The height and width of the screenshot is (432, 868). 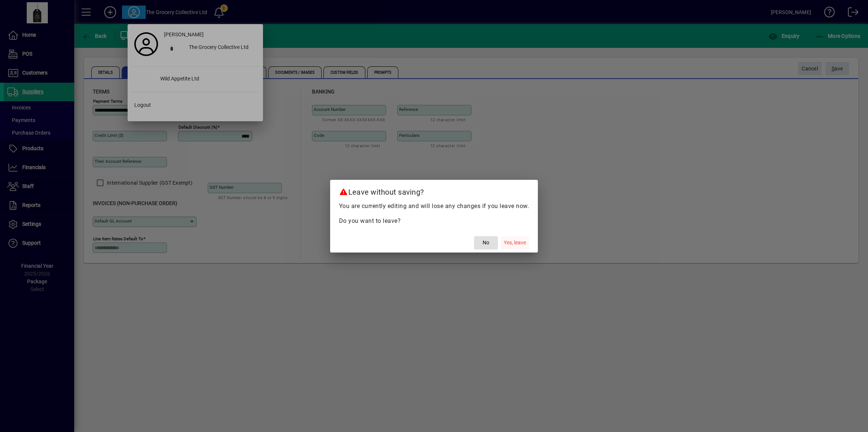 What do you see at coordinates (486, 242) in the screenshot?
I see `span: No` at bounding box center [486, 242].